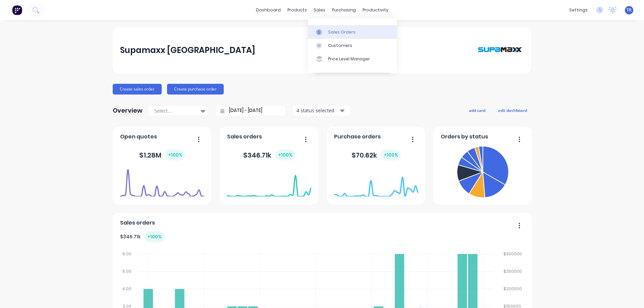 This screenshot has width=644, height=308. What do you see at coordinates (376, 155) in the screenshot?
I see `div: $ 70.62k` at bounding box center [376, 155].